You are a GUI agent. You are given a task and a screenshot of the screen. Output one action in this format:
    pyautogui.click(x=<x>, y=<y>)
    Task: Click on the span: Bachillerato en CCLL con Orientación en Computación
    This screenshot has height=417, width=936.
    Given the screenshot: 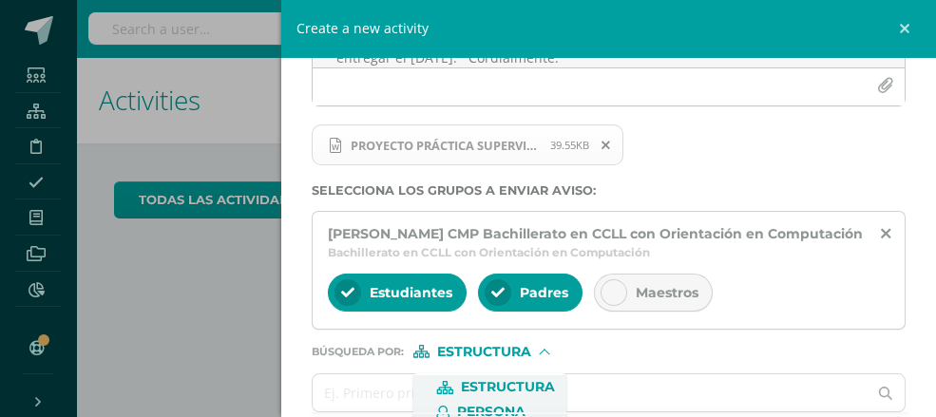 What is the action you would take?
    pyautogui.click(x=488, y=252)
    